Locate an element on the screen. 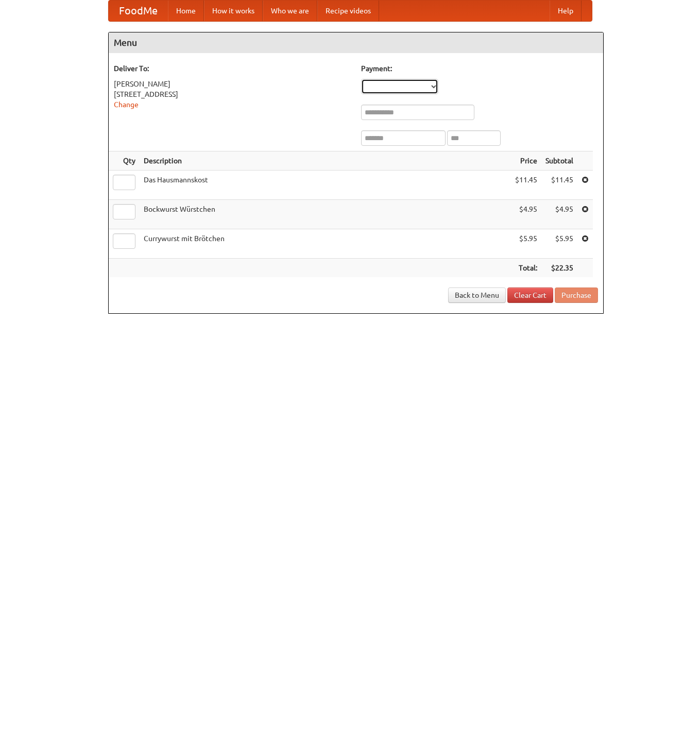 The image size is (700, 729). th: Price is located at coordinates (526, 160).